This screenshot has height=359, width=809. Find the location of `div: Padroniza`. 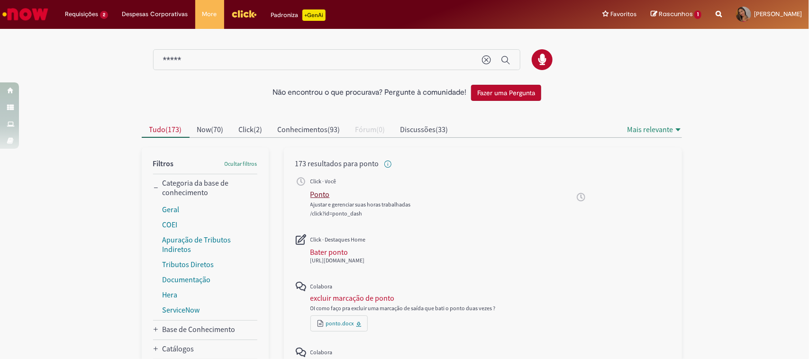

div: Padroniza is located at coordinates (298, 15).